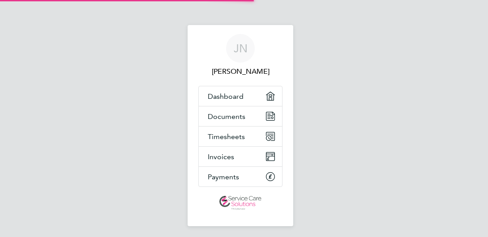  I want to click on a: Timesheets, so click(241, 137).